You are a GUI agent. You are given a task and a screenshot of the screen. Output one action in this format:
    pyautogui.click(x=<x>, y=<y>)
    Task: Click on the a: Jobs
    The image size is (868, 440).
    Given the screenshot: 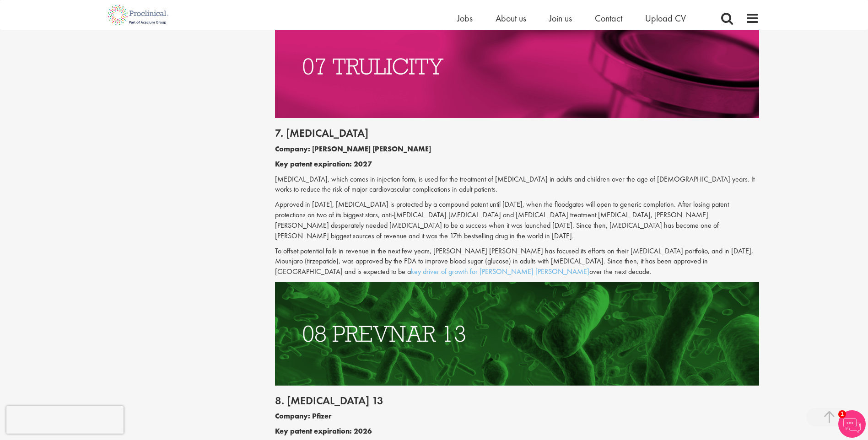 What is the action you would take?
    pyautogui.click(x=465, y=18)
    